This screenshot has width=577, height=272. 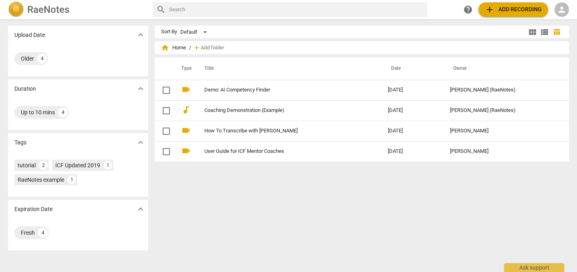 I want to click on div: Up to 10 mins, so click(x=38, y=112).